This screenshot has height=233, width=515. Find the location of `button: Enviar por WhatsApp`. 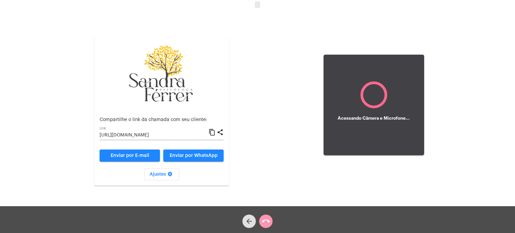

button: Enviar por WhatsApp is located at coordinates (193, 156).